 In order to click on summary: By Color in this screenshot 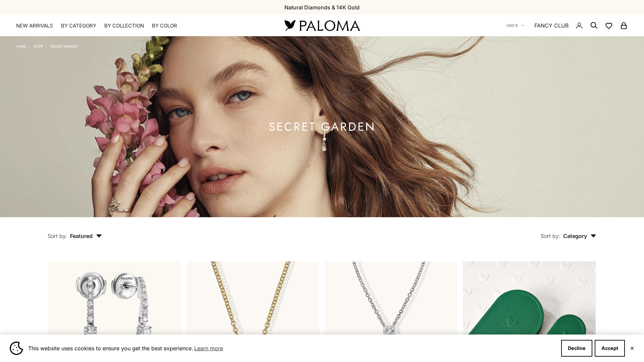, I will do `click(164, 26)`.